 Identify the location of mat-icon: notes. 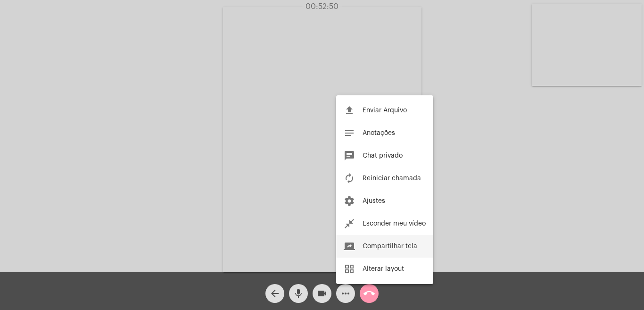
(350, 133).